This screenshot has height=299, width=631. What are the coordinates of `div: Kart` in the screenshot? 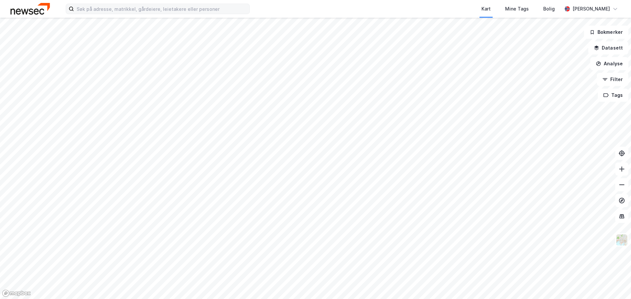 It's located at (486, 9).